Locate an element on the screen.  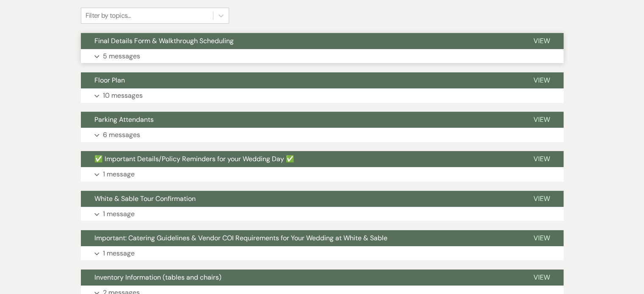
span: Final Details Form & Walkthrough Scheduling is located at coordinates (164, 41).